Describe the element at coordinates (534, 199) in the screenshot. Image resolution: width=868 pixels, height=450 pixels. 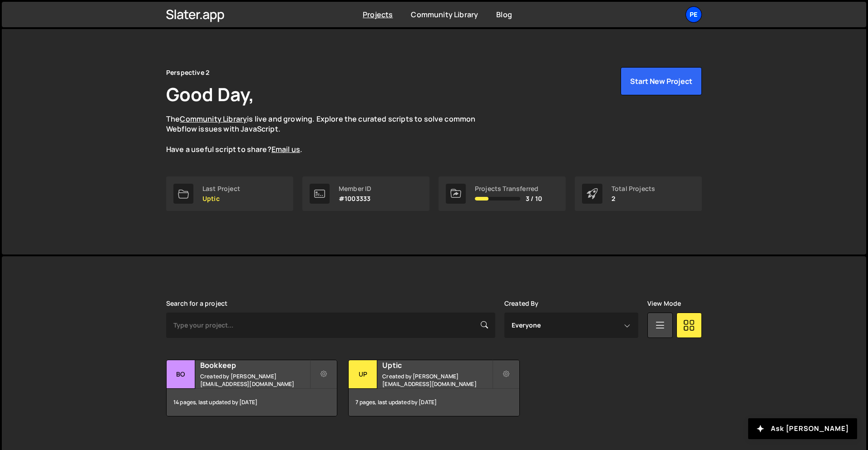
I see `span: 3 / 10` at that location.